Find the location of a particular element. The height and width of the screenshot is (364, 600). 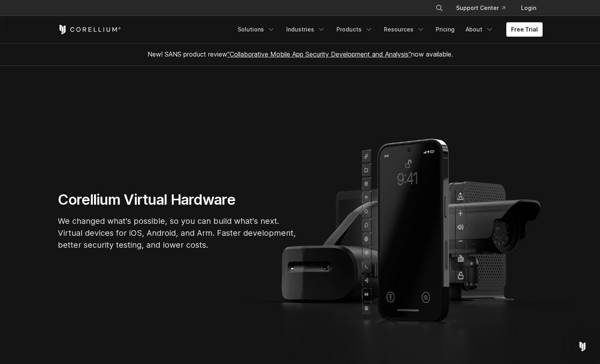

a: "Collaborative Mobile App Security Development and Analysis" is located at coordinates (319, 54).